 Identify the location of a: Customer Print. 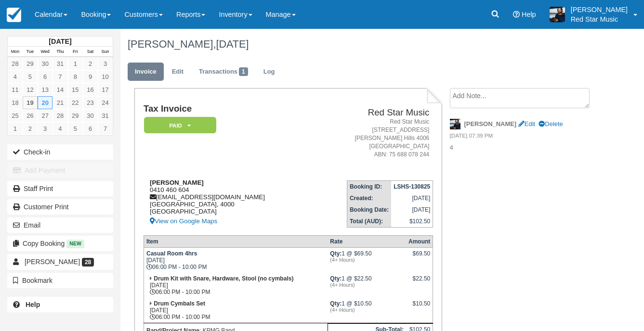
(60, 207).